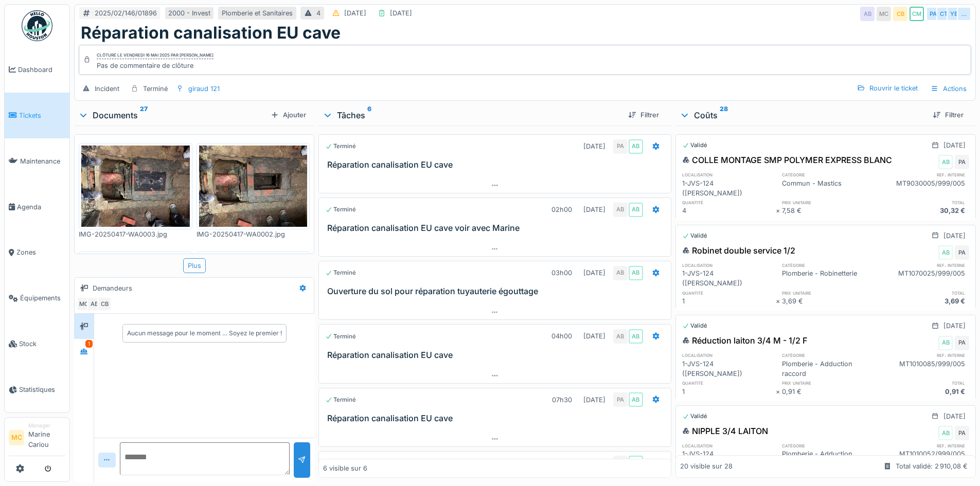 The image size is (980, 486). What do you see at coordinates (126, 13) in the screenshot?
I see `div: 2025/02/146/01896` at bounding box center [126, 13].